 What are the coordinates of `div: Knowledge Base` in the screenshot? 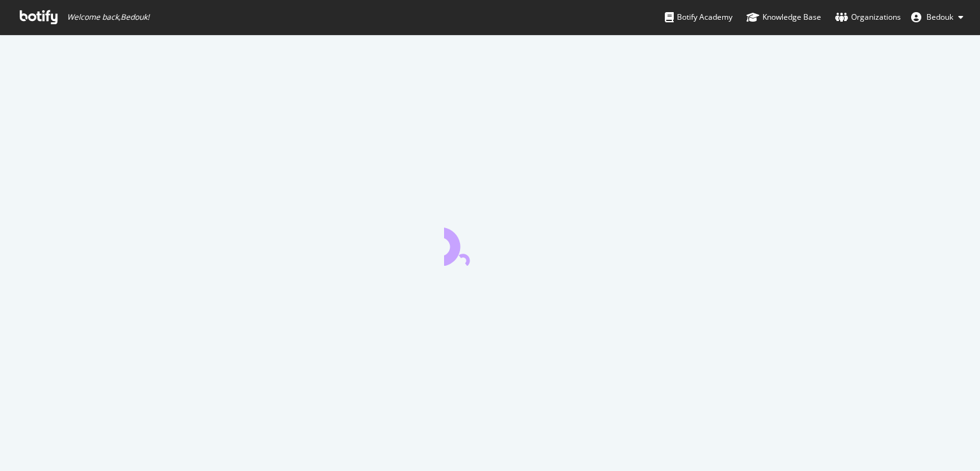 It's located at (784, 17).